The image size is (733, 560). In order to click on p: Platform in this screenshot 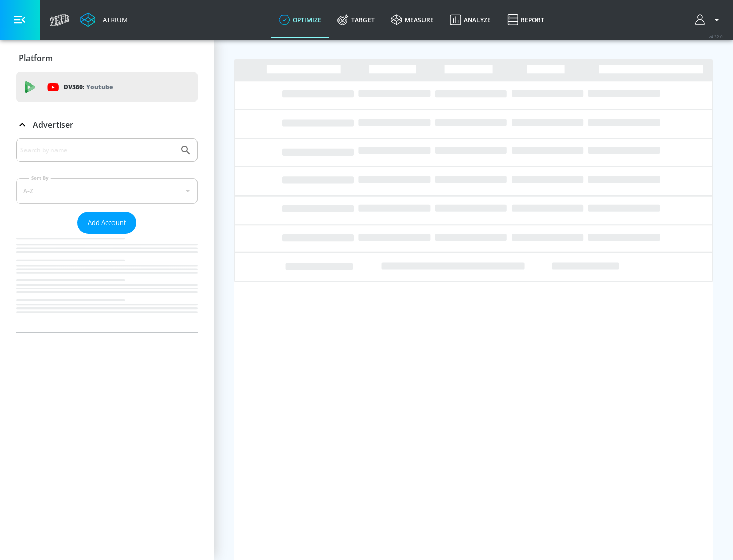, I will do `click(35, 58)`.